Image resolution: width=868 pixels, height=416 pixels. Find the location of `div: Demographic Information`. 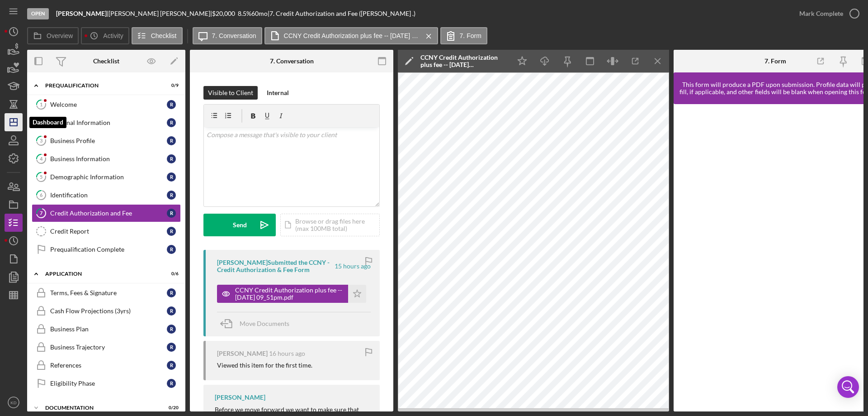

div: Demographic Information is located at coordinates (108, 177).